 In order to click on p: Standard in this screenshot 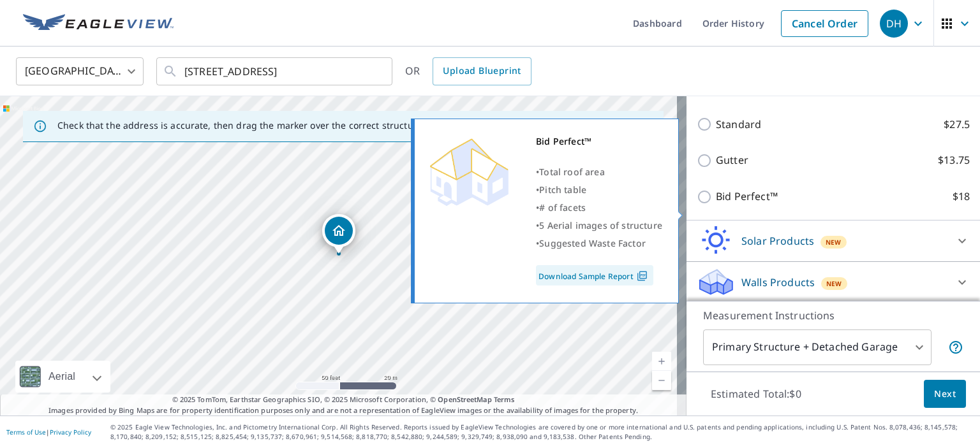, I will do `click(738, 125)`.